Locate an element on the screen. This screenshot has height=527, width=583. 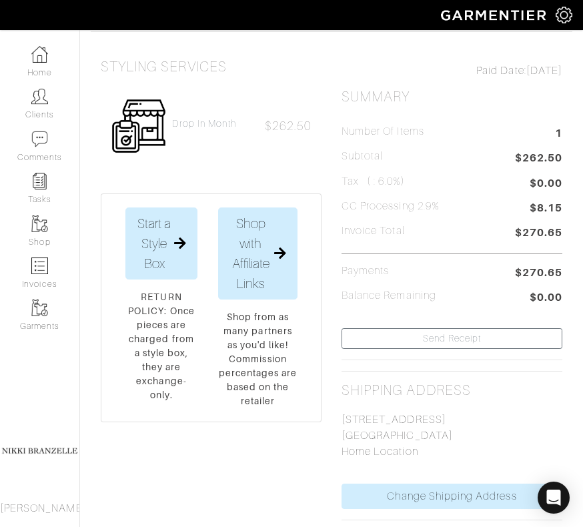
a: Drop In Month is located at coordinates (204, 123).